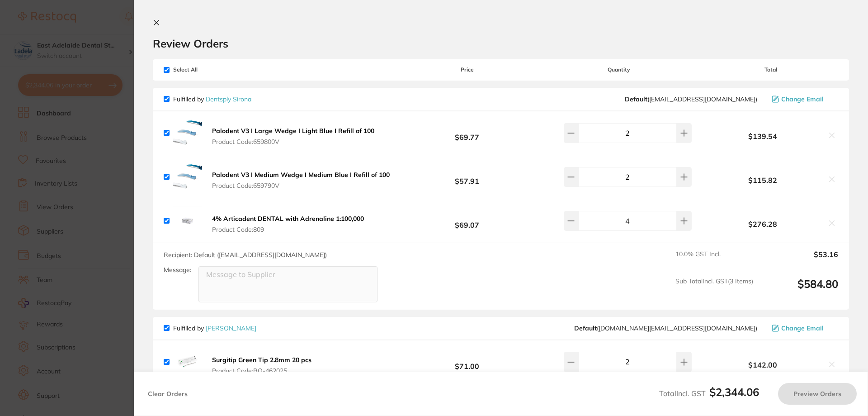  What do you see at coordinates (467, 220) in the screenshot?
I see `b: $69.07` at bounding box center [467, 220].